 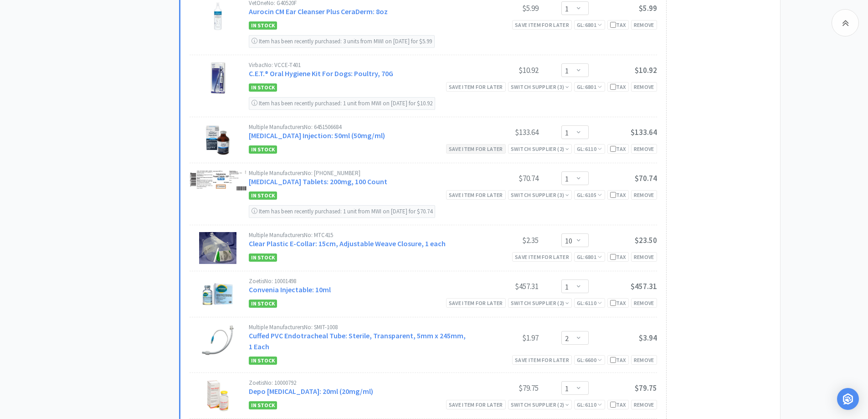 What do you see at coordinates (504, 8) in the screenshot?
I see `div: $5.99` at bounding box center [504, 8].